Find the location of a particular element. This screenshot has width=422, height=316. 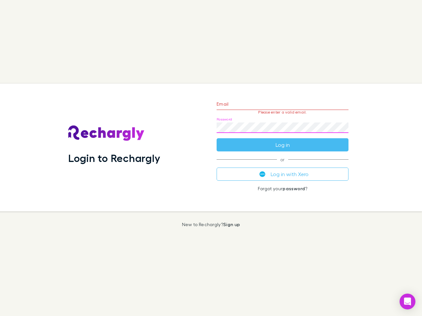

button: Log in is located at coordinates (283, 145).